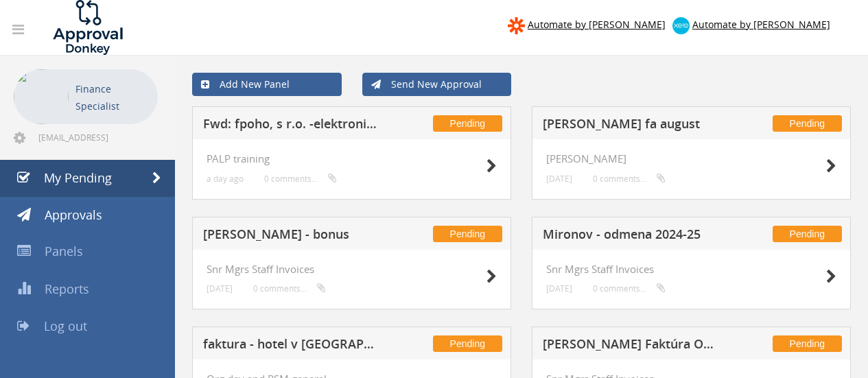 The width and height of the screenshot is (868, 378). Describe the element at coordinates (66, 289) in the screenshot. I see `span: Reports` at that location.